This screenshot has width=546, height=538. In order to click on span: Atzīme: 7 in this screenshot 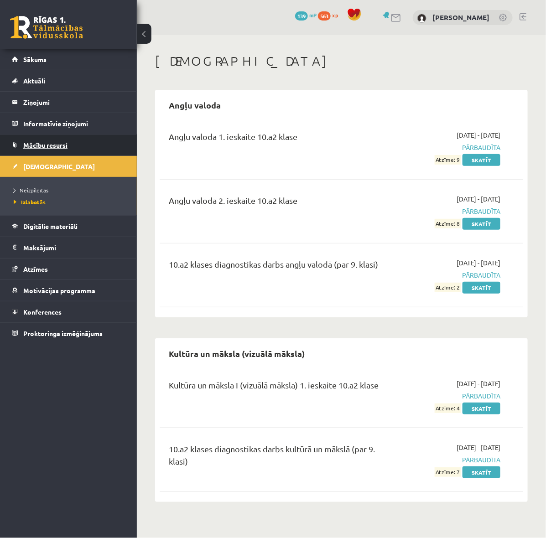, I will do `click(448, 472)`.